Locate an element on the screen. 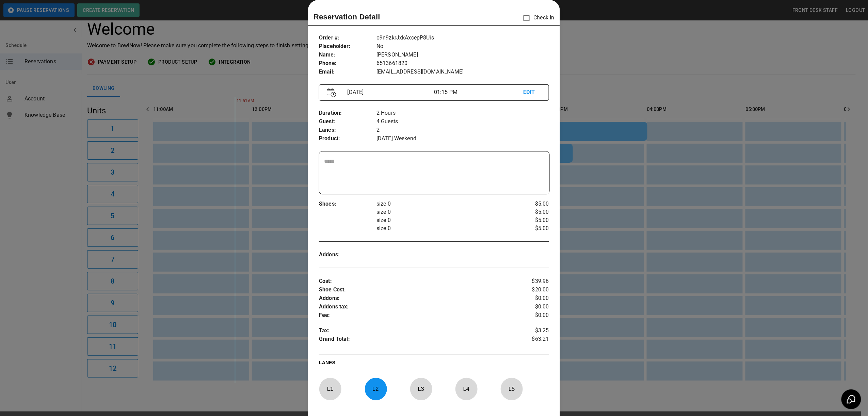  p: Check In is located at coordinates (537, 18).